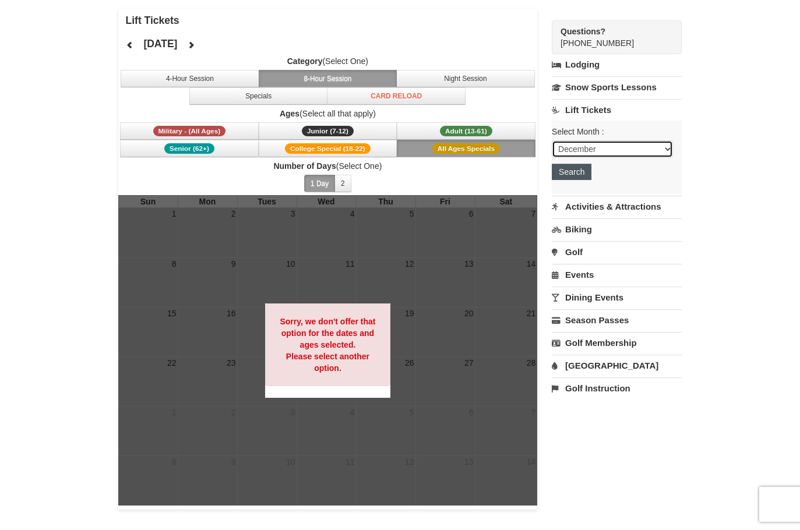  Describe the element at coordinates (466, 131) in the screenshot. I see `span: Adult (13-61)` at that location.